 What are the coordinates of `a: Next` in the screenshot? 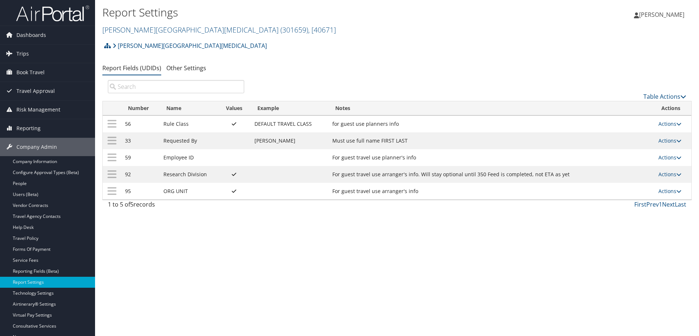 It's located at (669, 204).